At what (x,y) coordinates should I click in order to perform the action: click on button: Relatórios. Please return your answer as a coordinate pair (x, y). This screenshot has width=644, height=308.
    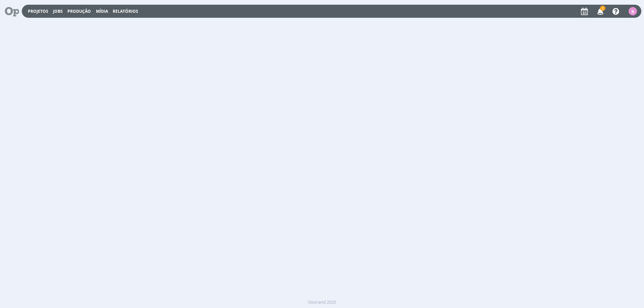
    Looking at the image, I should click on (125, 12).